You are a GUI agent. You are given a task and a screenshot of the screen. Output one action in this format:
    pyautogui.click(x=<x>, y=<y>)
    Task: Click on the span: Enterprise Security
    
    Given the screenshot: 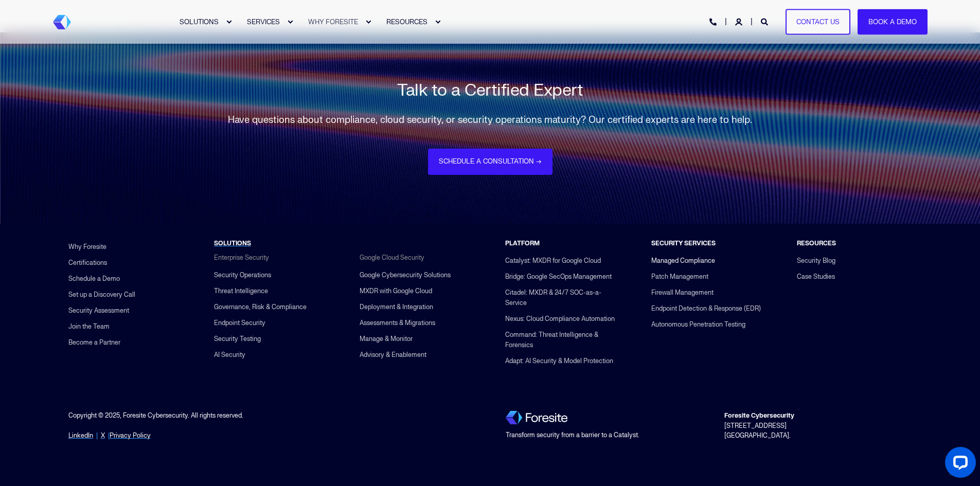 What is the action you would take?
    pyautogui.click(x=241, y=258)
    